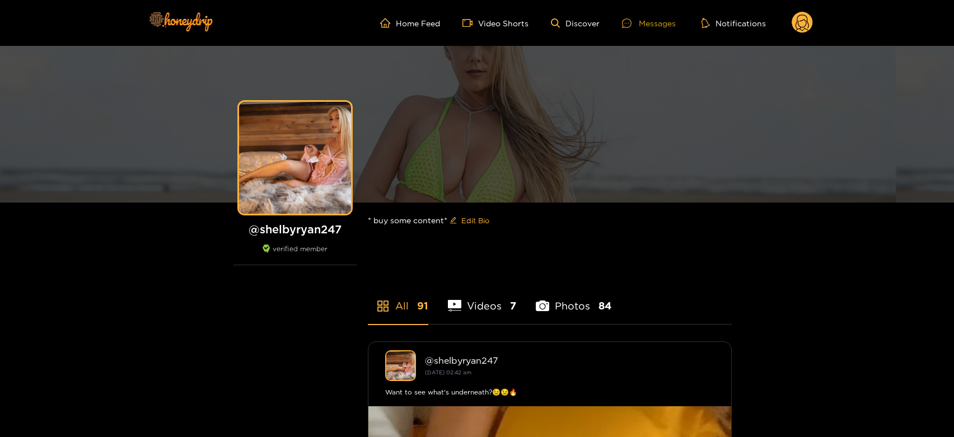 Image resolution: width=954 pixels, height=437 pixels. I want to click on div: verified member, so click(295, 255).